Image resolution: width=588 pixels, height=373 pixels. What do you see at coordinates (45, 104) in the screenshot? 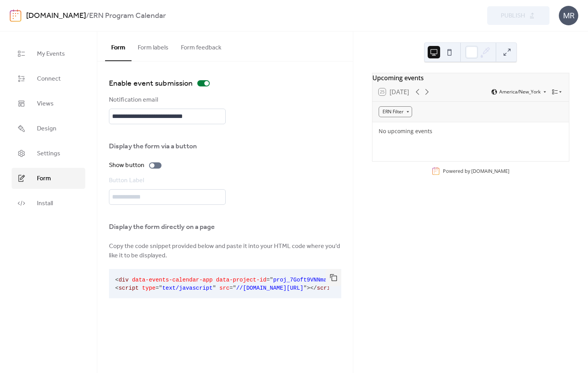
I see `span: Views` at bounding box center [45, 104].